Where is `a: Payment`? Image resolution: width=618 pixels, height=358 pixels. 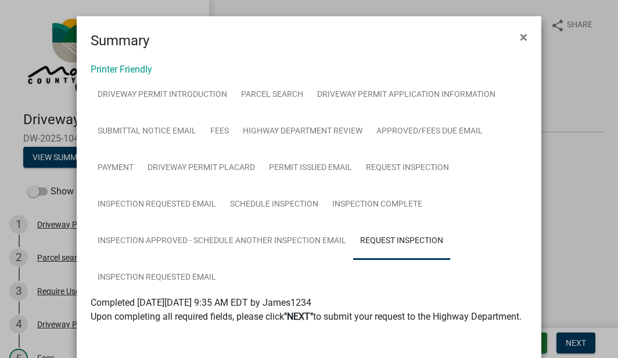 a: Payment is located at coordinates (115, 168).